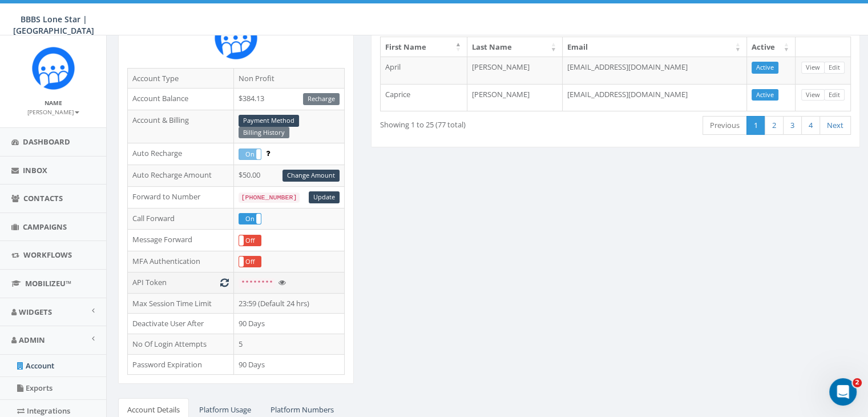  What do you see at coordinates (771, 47) in the screenshot?
I see `th: Active: activate to sort column ascending` at bounding box center [771, 47].